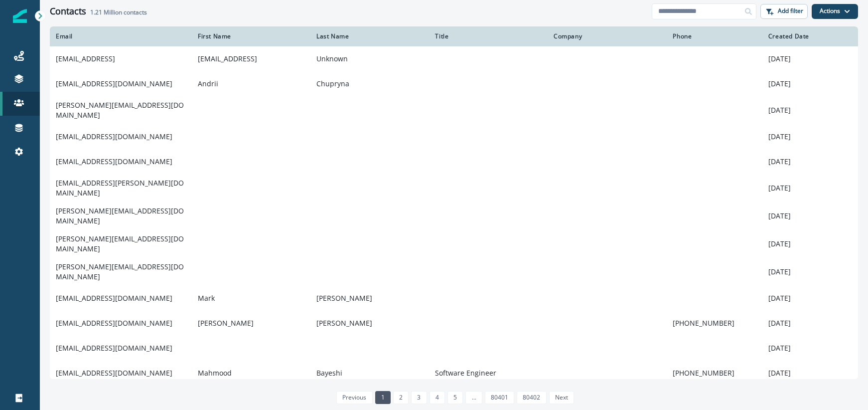  What do you see at coordinates (370, 372) in the screenshot?
I see `td: Bayeshi` at bounding box center [370, 372].